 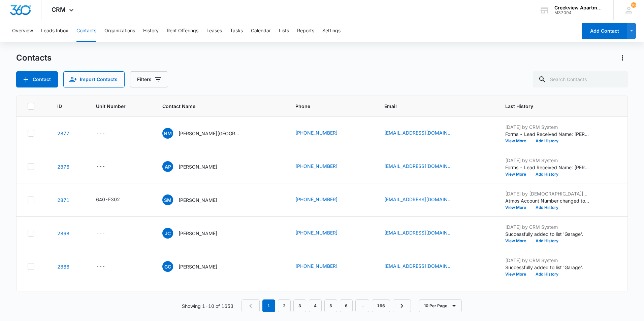 I want to click on button: Overview, so click(x=23, y=31).